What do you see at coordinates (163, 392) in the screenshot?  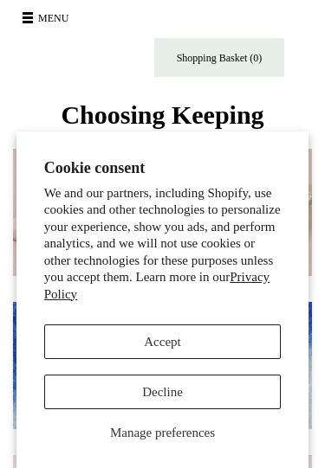 I see `button: Decline` at bounding box center [163, 392].